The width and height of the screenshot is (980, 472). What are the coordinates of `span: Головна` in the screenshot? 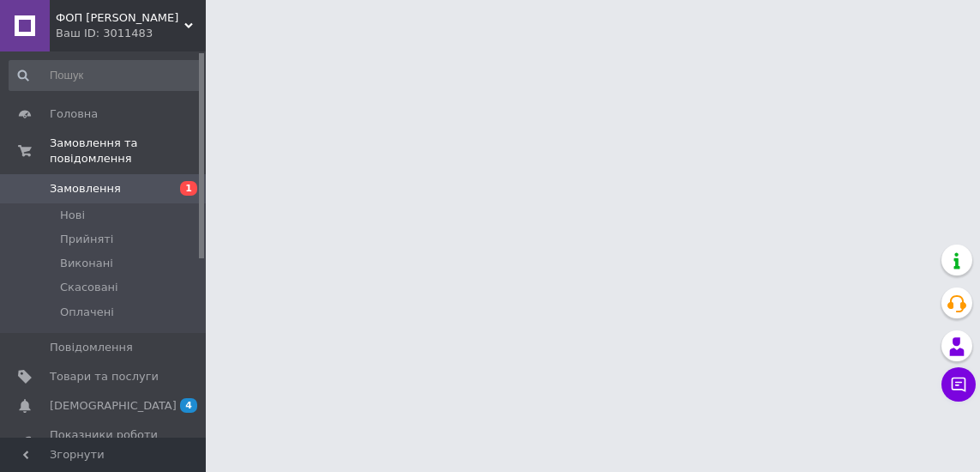 It's located at (74, 114).